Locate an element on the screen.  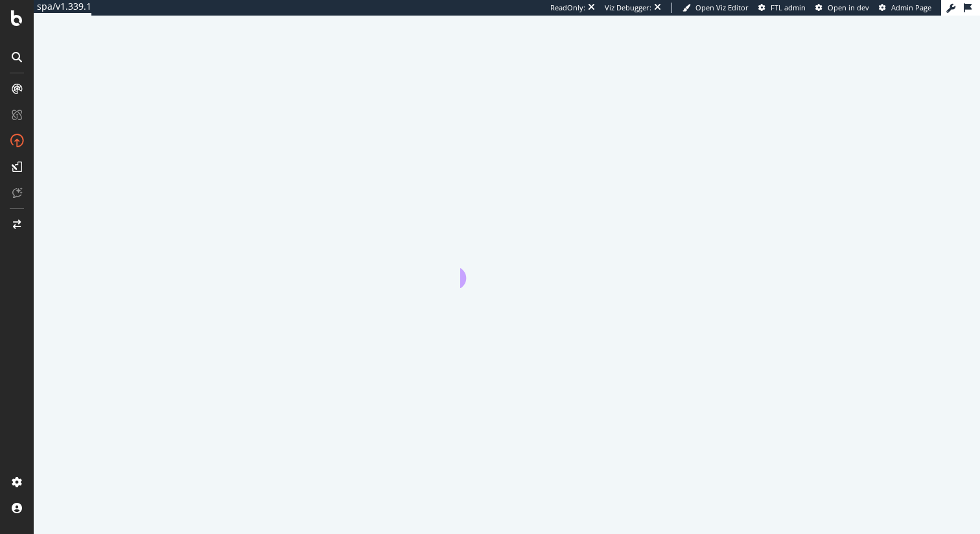
a: Admin Page is located at coordinates (905, 8).